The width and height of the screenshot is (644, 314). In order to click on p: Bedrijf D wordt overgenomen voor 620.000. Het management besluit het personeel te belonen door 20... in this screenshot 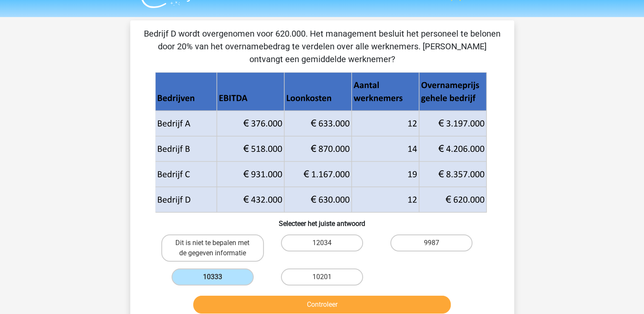, I will do `click(322, 46)`.